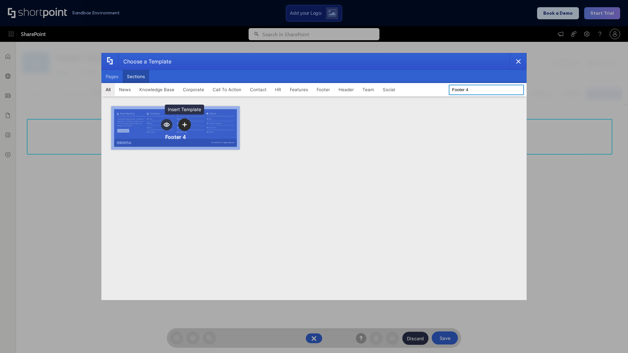 The width and height of the screenshot is (628, 353). Describe the element at coordinates (227, 90) in the screenshot. I see `button: Call To Action` at that location.